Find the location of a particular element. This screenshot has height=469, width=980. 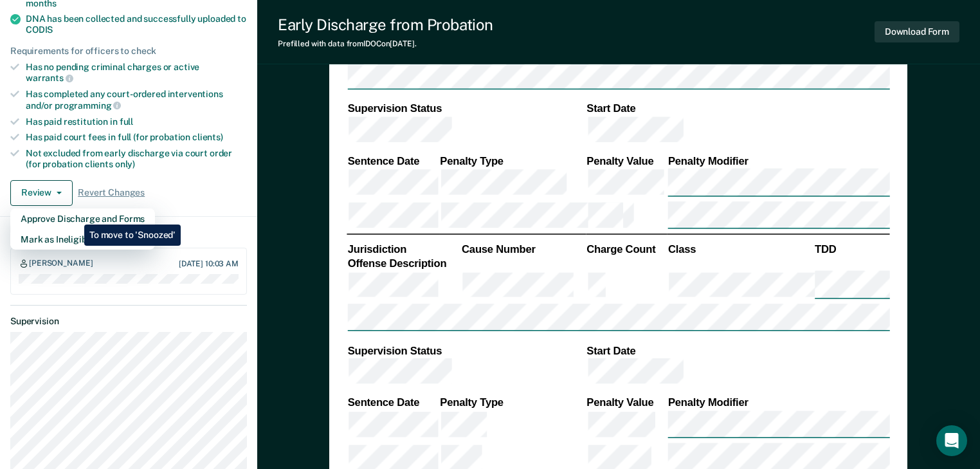

div: Requirements for officers to check is located at coordinates (129, 51).